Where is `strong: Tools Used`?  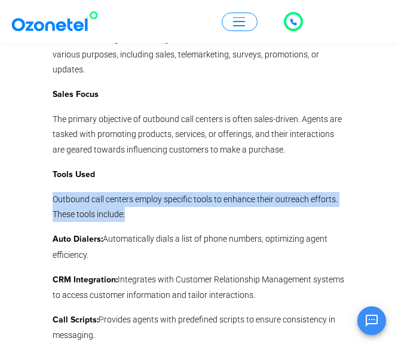
strong: Tools Used is located at coordinates (74, 175).